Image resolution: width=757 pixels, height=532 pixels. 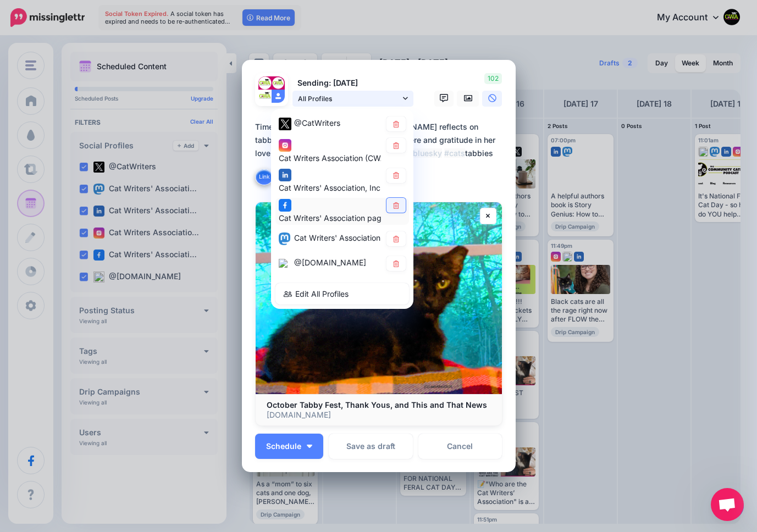 I want to click on img: bluesky-square.png, so click(x=283, y=264).